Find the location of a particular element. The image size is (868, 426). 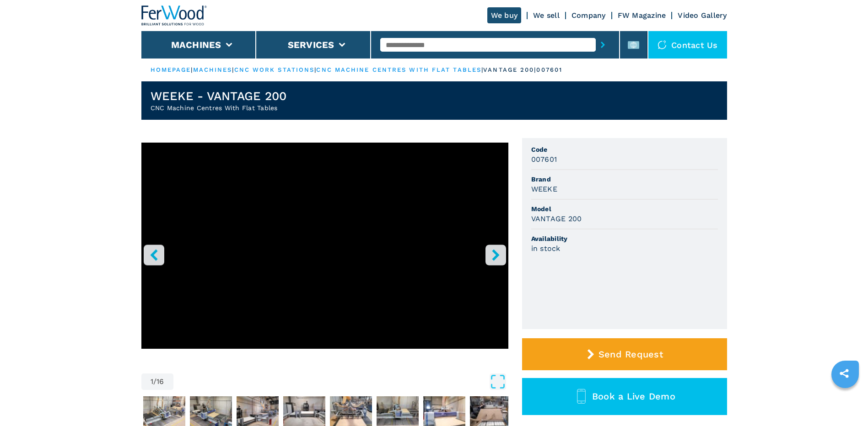

h1: WEEKE - VANTAGE 200 is located at coordinates (219, 96).